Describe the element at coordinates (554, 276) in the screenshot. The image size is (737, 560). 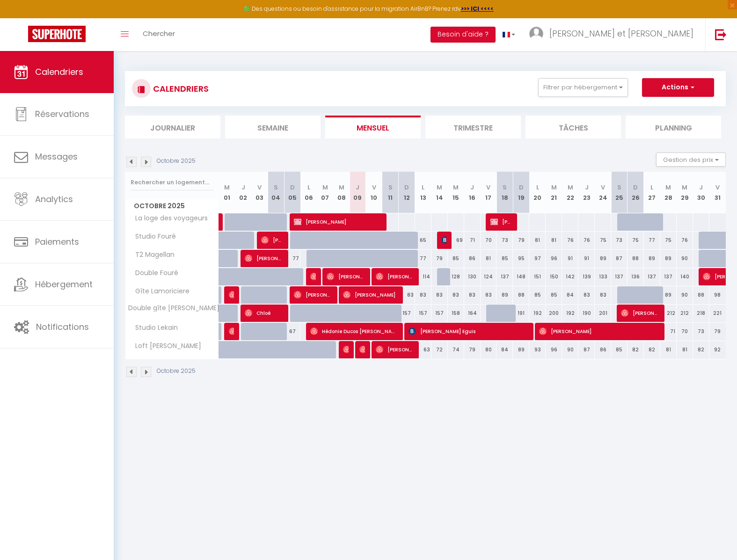
I see `div: 150` at that location.